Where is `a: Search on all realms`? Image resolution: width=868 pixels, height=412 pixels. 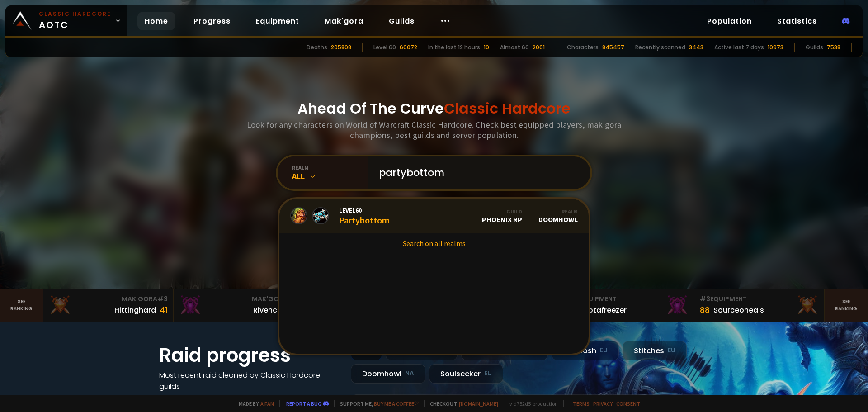 a: Search on all realms is located at coordinates (434, 243).